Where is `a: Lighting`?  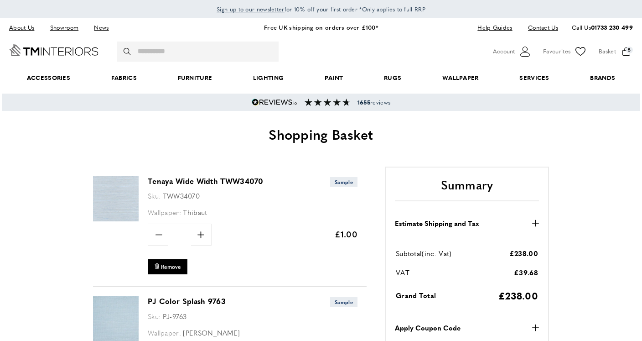
a: Lighting is located at coordinates (268, 78).